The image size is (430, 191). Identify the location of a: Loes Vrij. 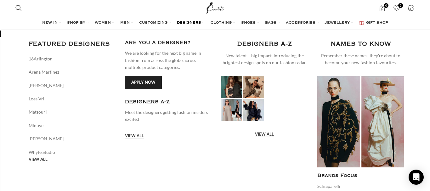
(72, 99).